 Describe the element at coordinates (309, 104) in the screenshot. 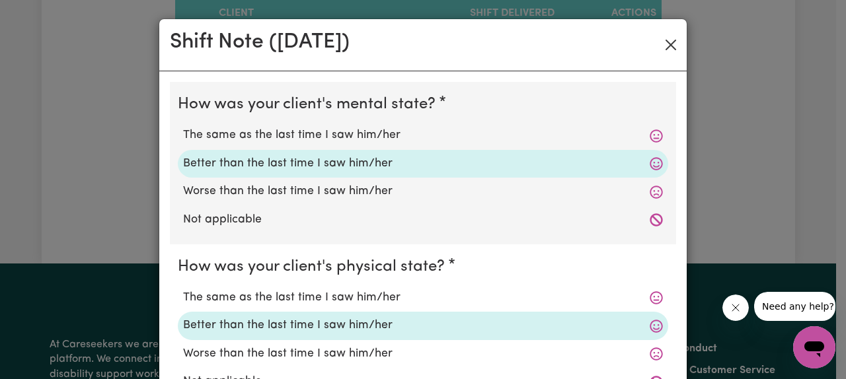

I see `legend: How was your client's mental state?` at that location.